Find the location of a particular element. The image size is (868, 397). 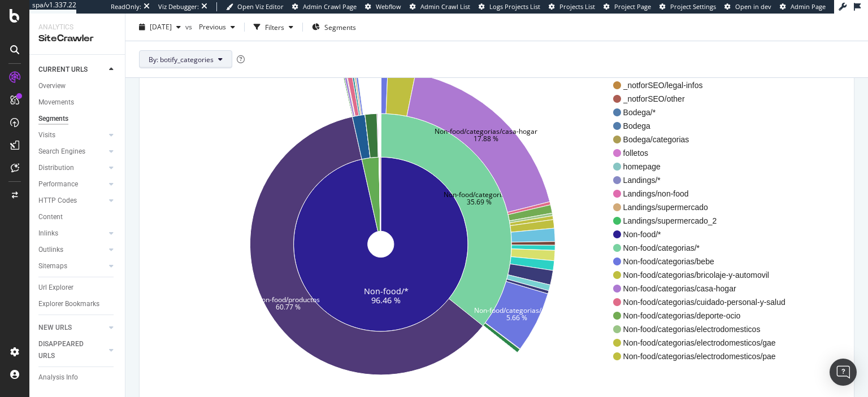

span: Bodega/* is located at coordinates (704, 113).